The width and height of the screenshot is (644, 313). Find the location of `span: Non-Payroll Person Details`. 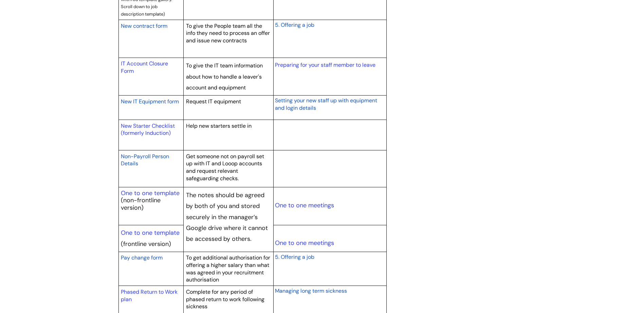

span: Non-Payroll Person Details is located at coordinates (145, 160).